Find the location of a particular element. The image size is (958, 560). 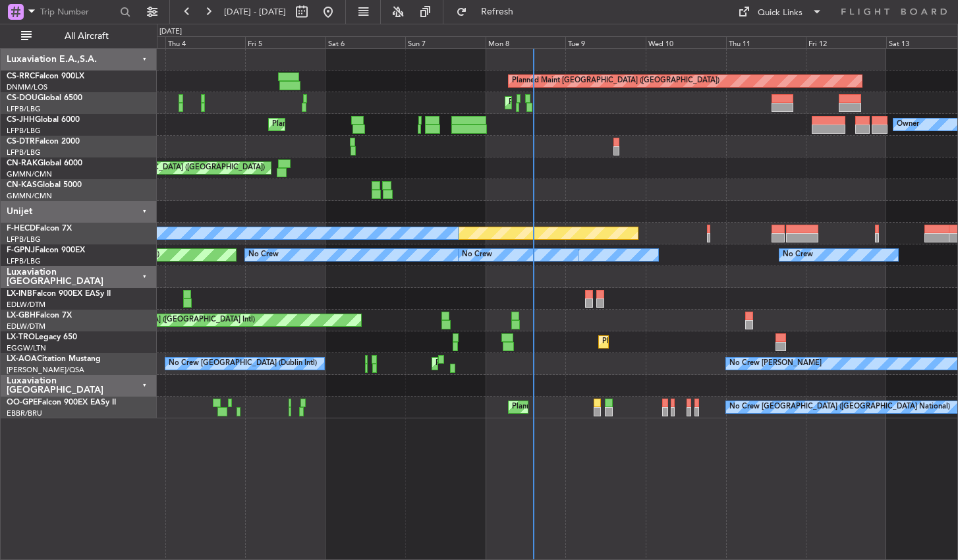

div: Owner is located at coordinates (908, 125).